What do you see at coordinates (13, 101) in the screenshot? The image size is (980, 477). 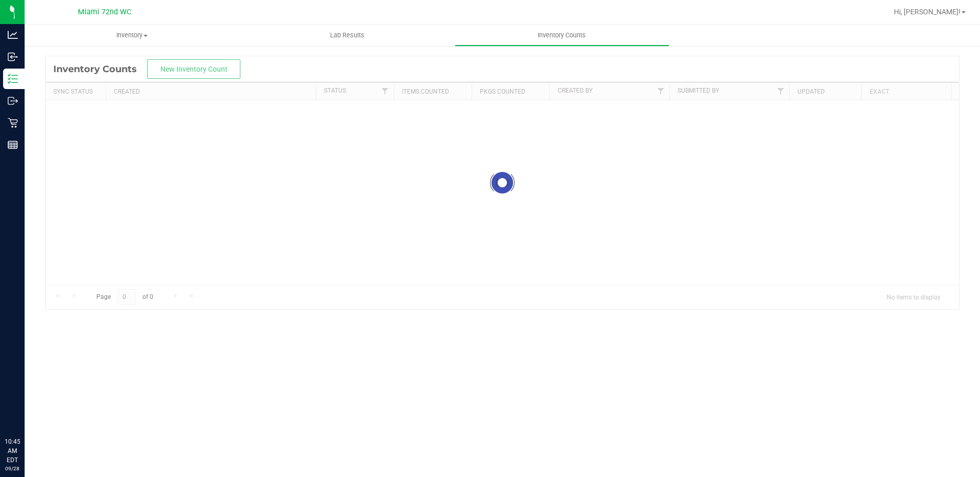 I see `inline-svg: Outbound` at bounding box center [13, 101].